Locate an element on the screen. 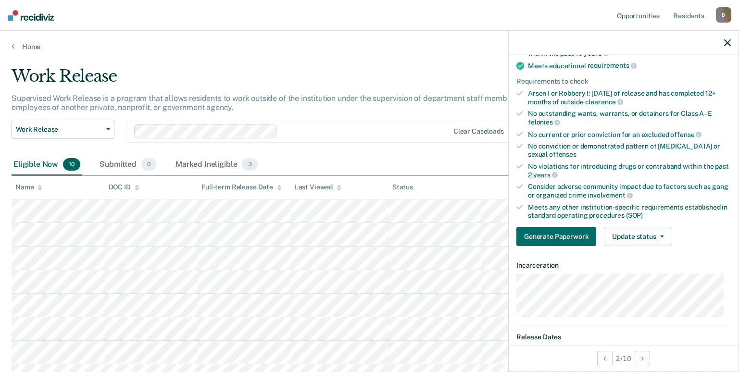 The width and height of the screenshot is (739, 372). div: Meets any other institution-specific requirements established in standard operating procedures is located at coordinates (629, 211).